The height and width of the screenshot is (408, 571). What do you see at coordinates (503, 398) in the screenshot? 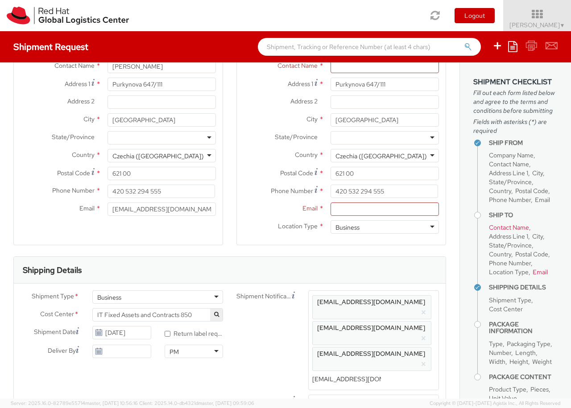
I see `span: Unit Value` at bounding box center [503, 398].